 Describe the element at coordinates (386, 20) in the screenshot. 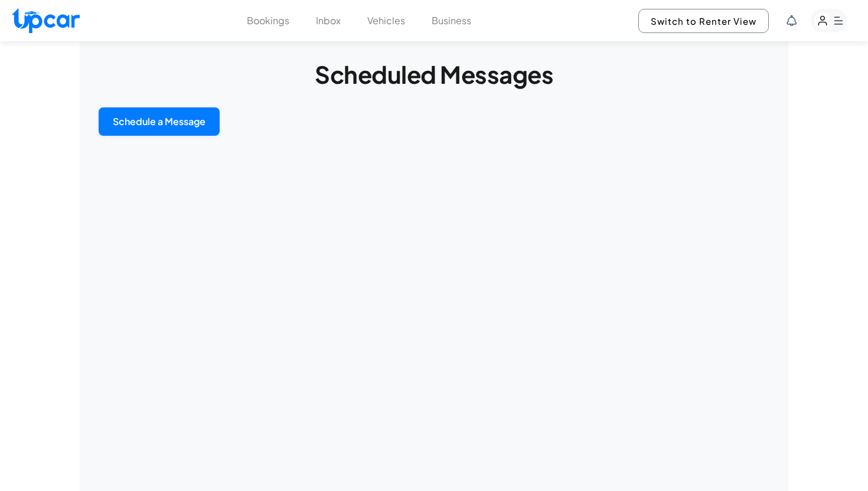

I see `button: Vehicles` at that location.